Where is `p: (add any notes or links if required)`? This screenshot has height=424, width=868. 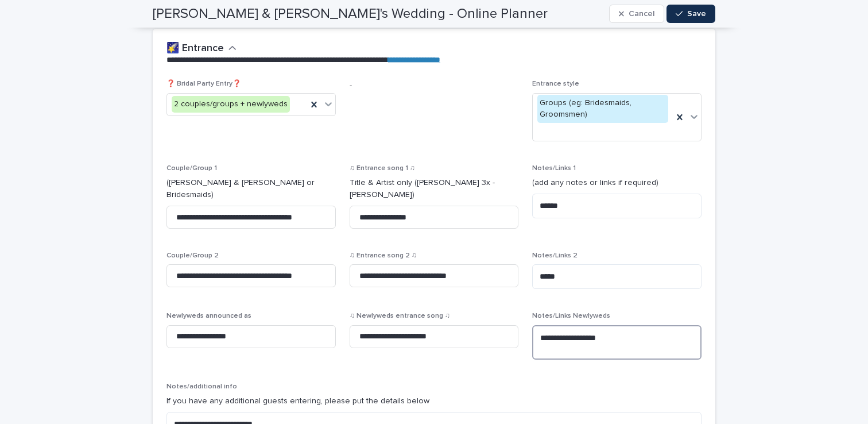 p: (add any notes or links if required) is located at coordinates (616, 182).